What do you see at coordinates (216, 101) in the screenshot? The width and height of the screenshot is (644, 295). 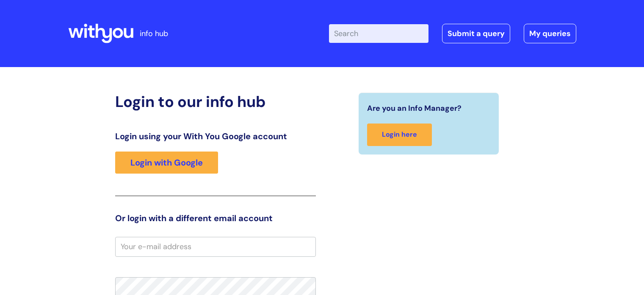 I see `h2: Login to our info hub` at bounding box center [216, 101].